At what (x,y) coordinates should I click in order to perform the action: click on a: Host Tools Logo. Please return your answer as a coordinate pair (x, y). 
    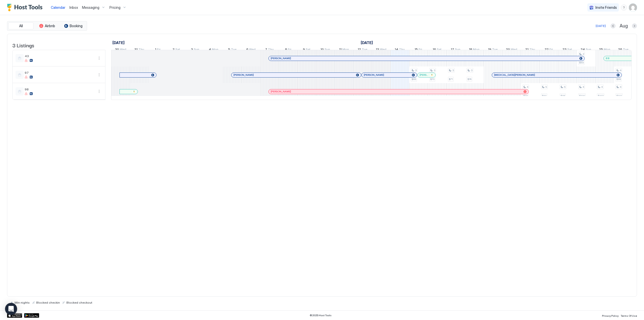
    Looking at the image, I should click on (26, 7).